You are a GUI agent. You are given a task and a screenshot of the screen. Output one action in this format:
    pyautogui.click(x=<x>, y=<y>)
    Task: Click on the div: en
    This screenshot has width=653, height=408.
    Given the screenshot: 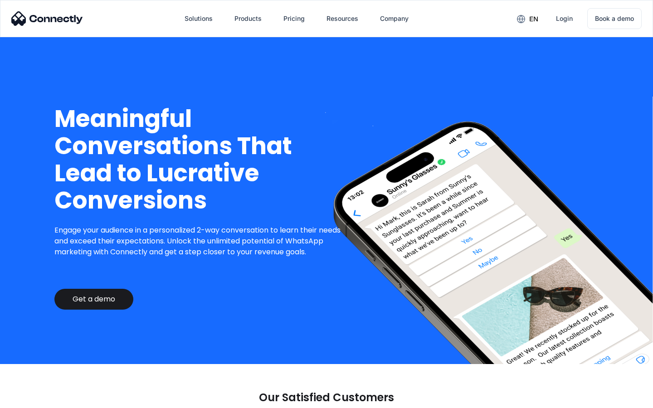 What is the action you would take?
    pyautogui.click(x=534, y=19)
    